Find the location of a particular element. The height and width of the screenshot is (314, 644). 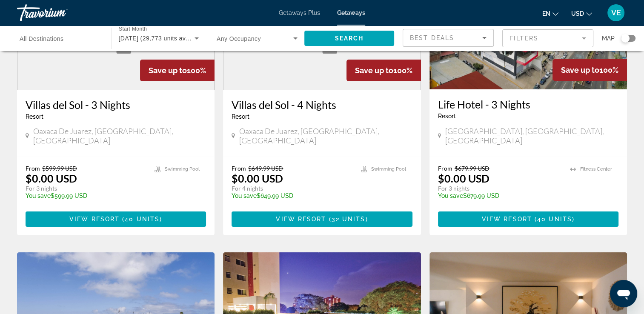

span: Any Occupancy is located at coordinates (239, 38).